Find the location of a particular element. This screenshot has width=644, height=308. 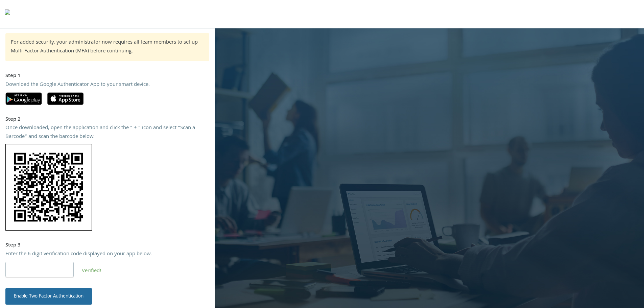

div: For added security, your administrator now requires all team members to set up Multi-Factor Authe... is located at coordinates (107, 47).